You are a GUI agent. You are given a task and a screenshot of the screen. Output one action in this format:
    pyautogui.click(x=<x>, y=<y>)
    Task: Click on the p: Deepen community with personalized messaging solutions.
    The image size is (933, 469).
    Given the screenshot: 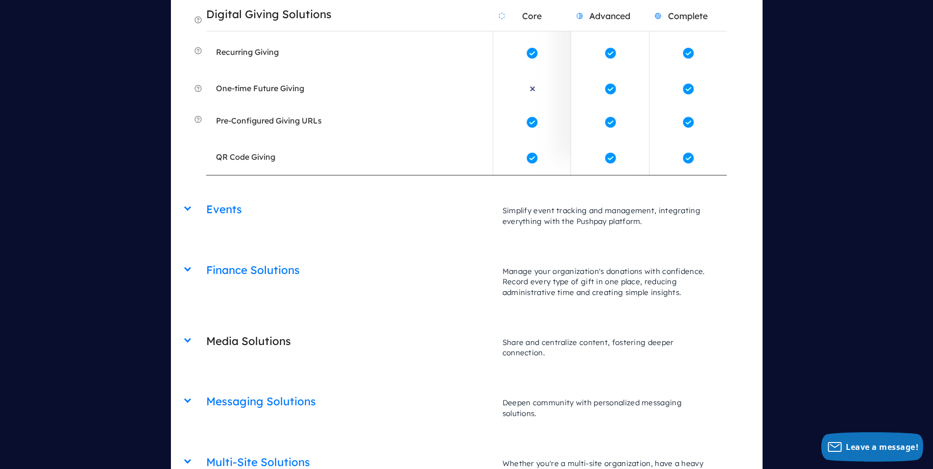 What is the action you would take?
    pyautogui.click(x=610, y=407)
    